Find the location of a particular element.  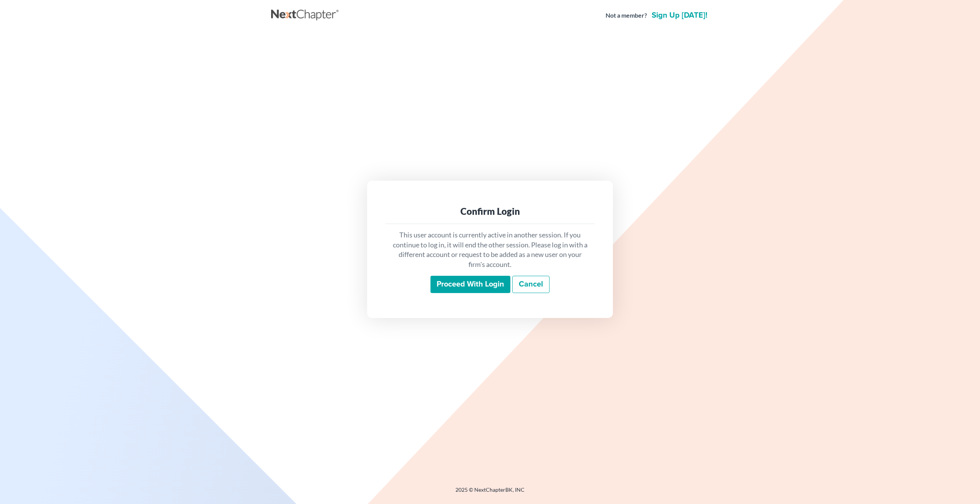

div: 2025 © NextChapterBK, INC is located at coordinates (490, 493).